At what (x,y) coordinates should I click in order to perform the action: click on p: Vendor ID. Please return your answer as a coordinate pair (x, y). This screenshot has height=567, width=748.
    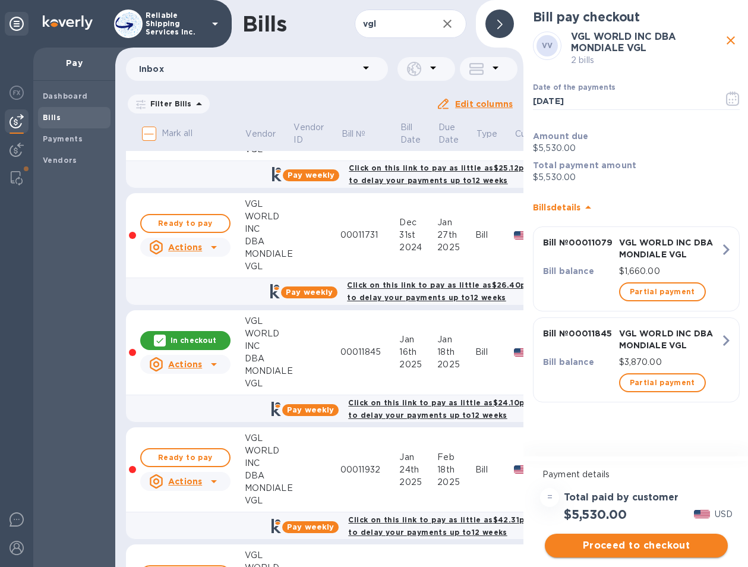
    Looking at the image, I should click on (308, 134).